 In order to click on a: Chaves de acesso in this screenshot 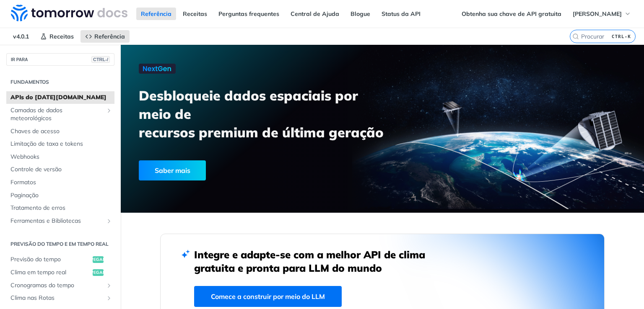, I will do `click(60, 131)`.